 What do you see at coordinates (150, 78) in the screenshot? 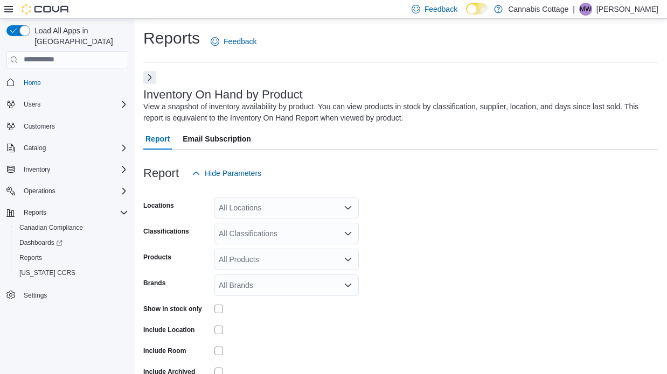
I see `button: Next` at bounding box center [150, 78].